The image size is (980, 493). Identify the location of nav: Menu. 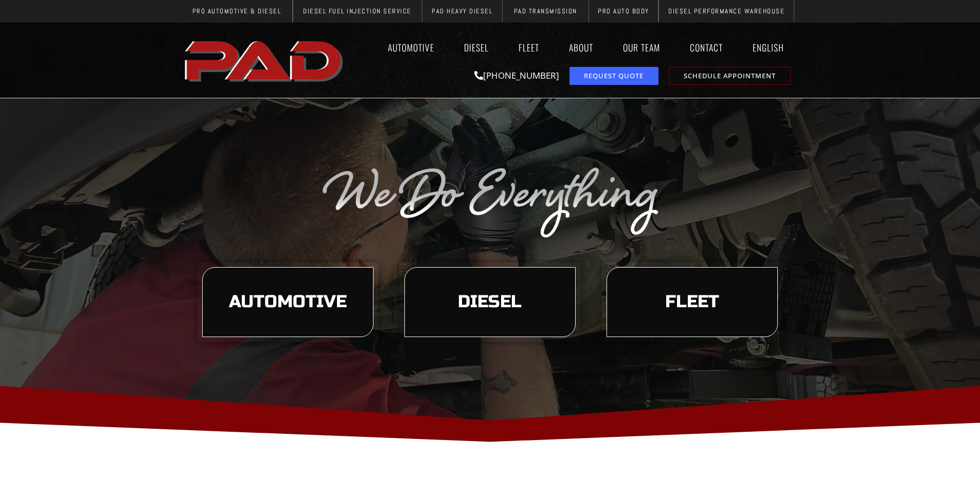
(574, 48).